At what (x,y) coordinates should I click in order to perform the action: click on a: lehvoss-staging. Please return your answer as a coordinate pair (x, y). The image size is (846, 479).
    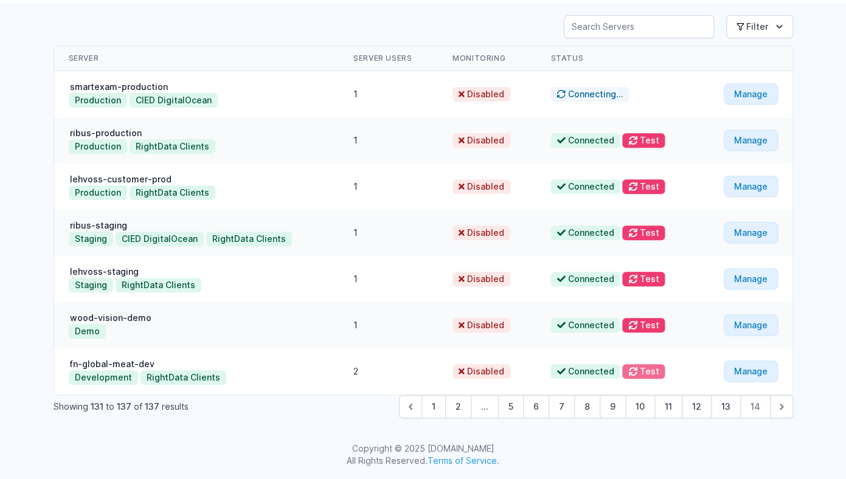
    Looking at the image, I should click on (104, 271).